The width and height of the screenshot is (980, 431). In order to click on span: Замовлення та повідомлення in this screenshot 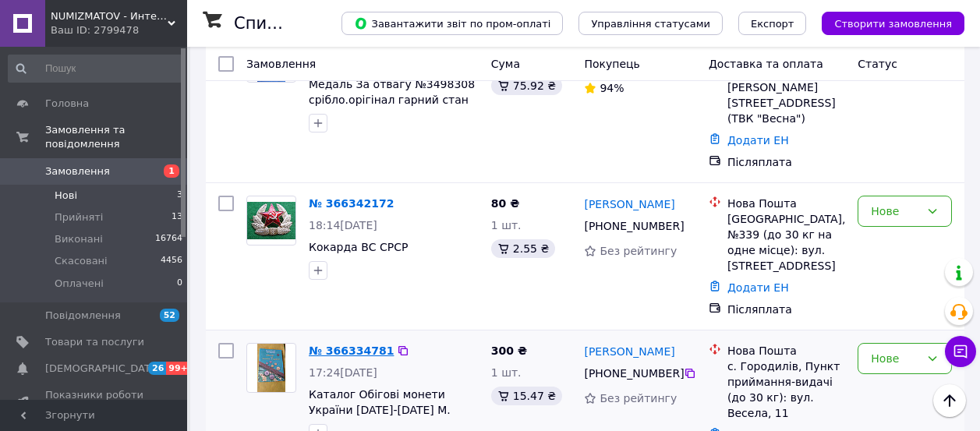, I will do `click(116, 137)`.